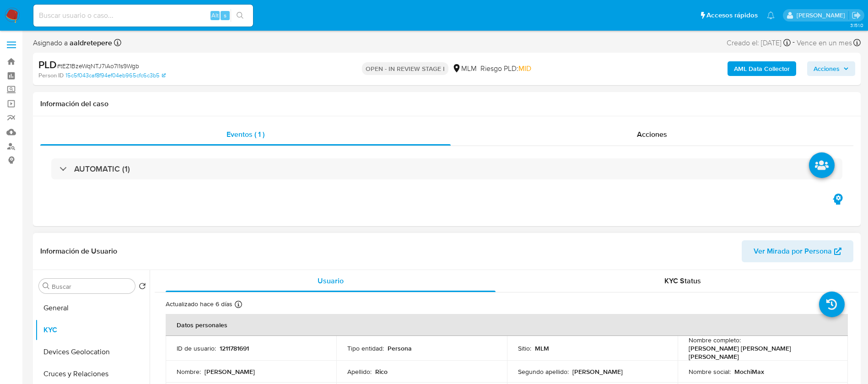 The width and height of the screenshot is (868, 384). I want to click on input: Buscar, so click(91, 286).